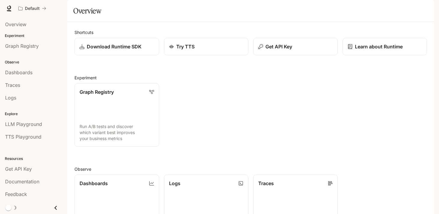 The image size is (439, 214). What do you see at coordinates (114, 47) in the screenshot?
I see `p: Download Runtime SDK` at bounding box center [114, 47].